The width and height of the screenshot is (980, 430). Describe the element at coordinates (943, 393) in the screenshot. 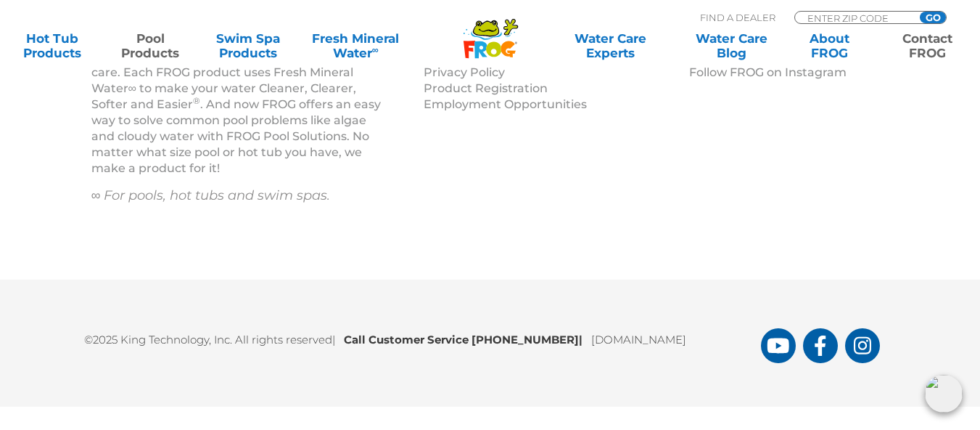

I see `img: openIcon` at that location.